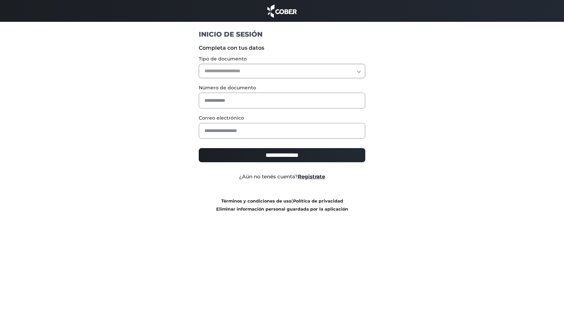 This screenshot has width=564, height=310. What do you see at coordinates (282, 48) in the screenshot?
I see `label: Completa con tus datos` at bounding box center [282, 48].